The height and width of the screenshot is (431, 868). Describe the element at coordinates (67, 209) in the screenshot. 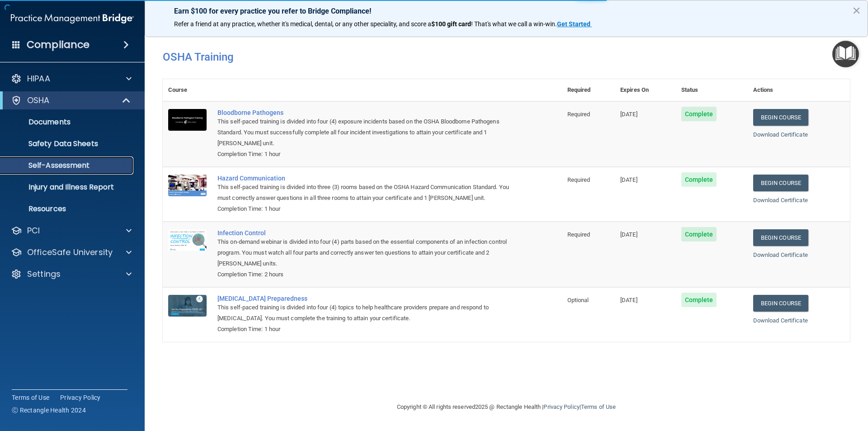

I see `p: Resources` at that location.